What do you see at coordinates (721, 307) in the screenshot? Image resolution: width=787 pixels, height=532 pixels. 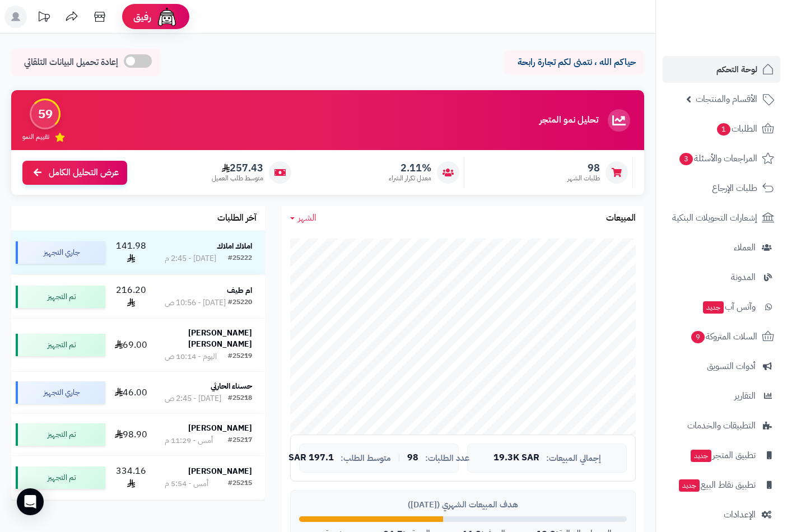 I see `a: وآتس آبجديد` at bounding box center [721, 307].